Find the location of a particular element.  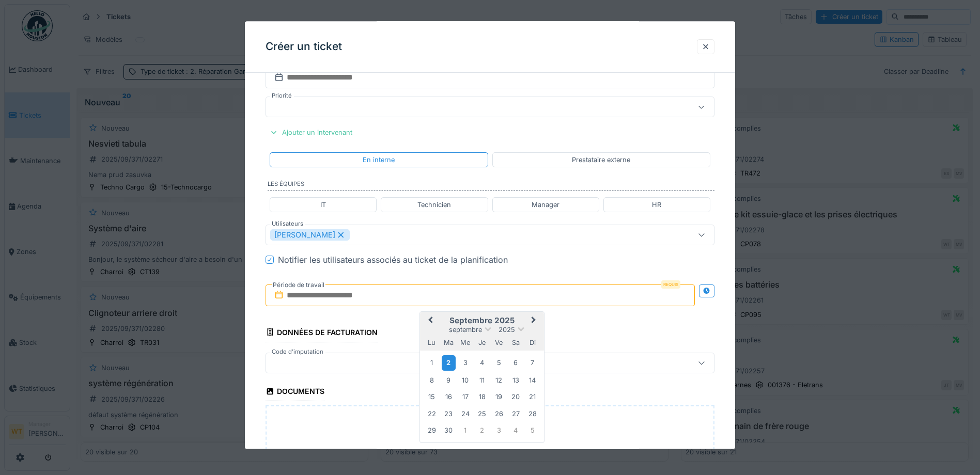

label: Les équipes is located at coordinates (491, 185).